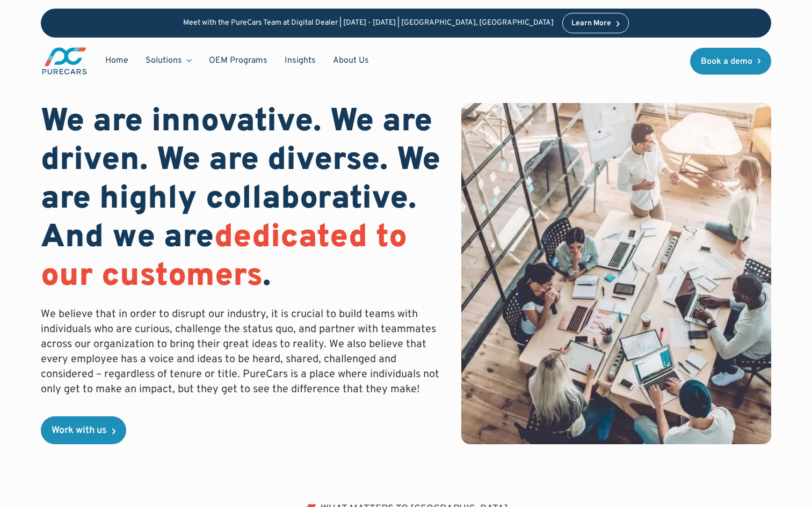 This screenshot has height=507, width=812. Describe the element at coordinates (300, 60) in the screenshot. I see `a: Insights` at that location.